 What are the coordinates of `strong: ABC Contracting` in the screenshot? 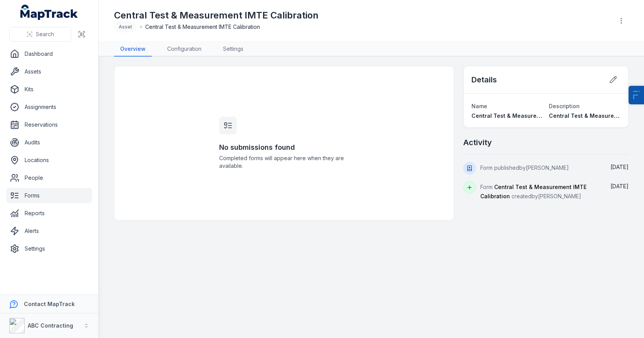 It's located at (50, 325).